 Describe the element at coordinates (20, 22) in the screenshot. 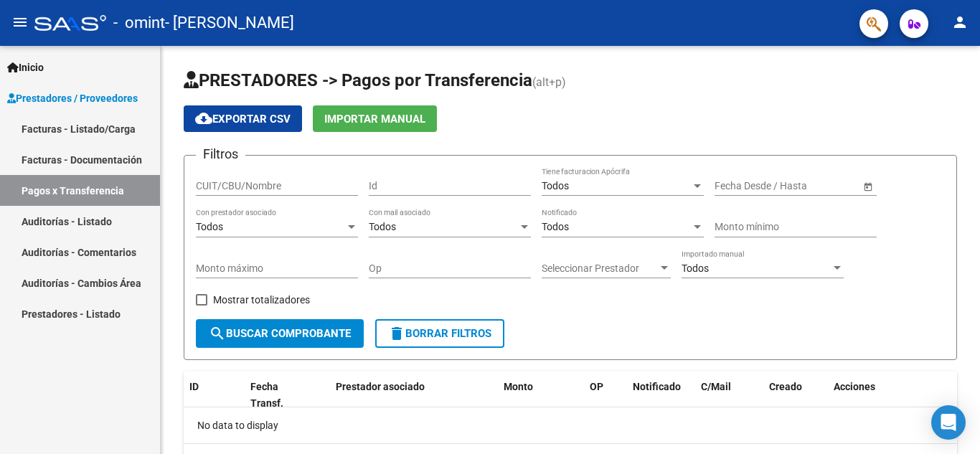

I see `mat-icon: menu` at that location.